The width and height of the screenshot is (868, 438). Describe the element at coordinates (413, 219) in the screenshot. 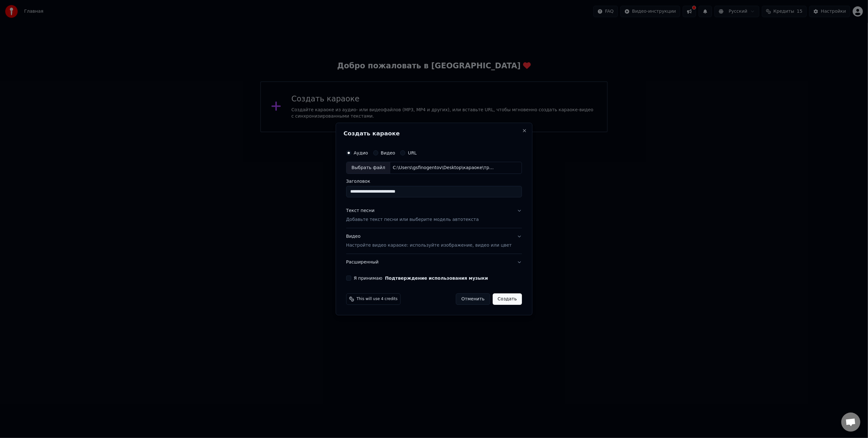

I see `p: Добавьте текст песни или выберите модель автотекста` at that location.